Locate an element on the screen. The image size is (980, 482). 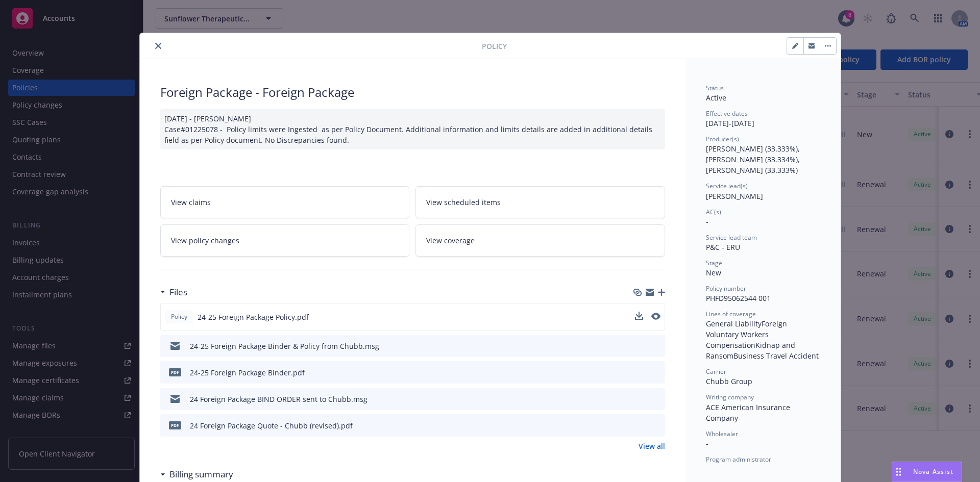
span: Service lead(s) is located at coordinates (727, 186).